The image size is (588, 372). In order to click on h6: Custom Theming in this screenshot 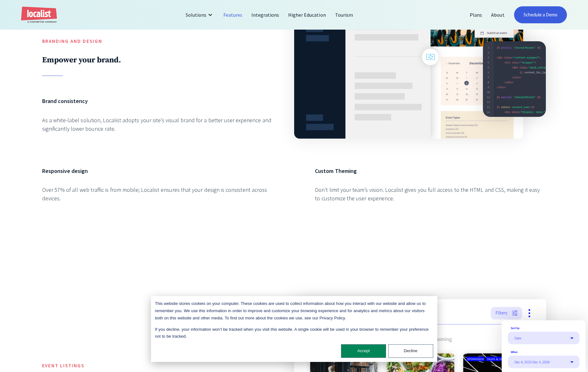, I will do `click(430, 171)`.